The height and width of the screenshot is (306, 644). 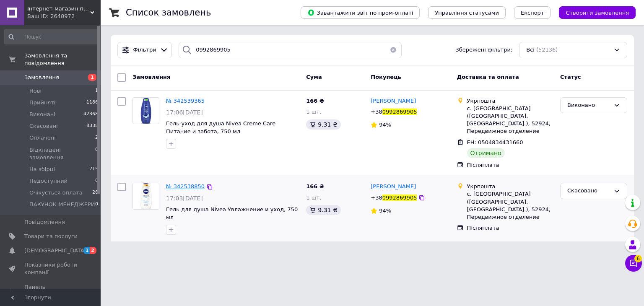 I want to click on span: № 342539365, so click(x=185, y=100).